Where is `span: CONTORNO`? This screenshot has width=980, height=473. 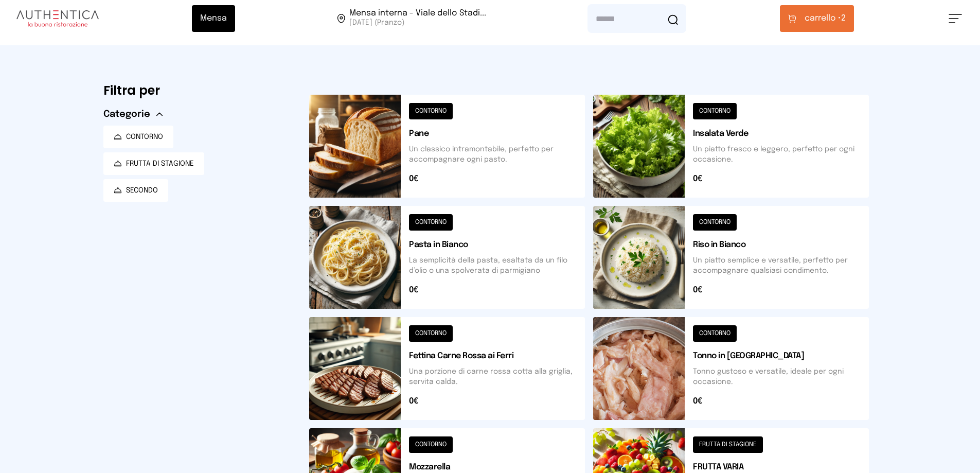
span: CONTORNO is located at coordinates (144, 137).